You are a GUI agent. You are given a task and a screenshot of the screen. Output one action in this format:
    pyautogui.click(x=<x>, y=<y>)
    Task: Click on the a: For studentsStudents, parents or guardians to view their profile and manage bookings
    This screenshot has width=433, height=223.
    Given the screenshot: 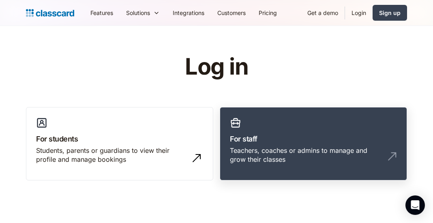 What is the action you would take?
    pyautogui.click(x=120, y=144)
    